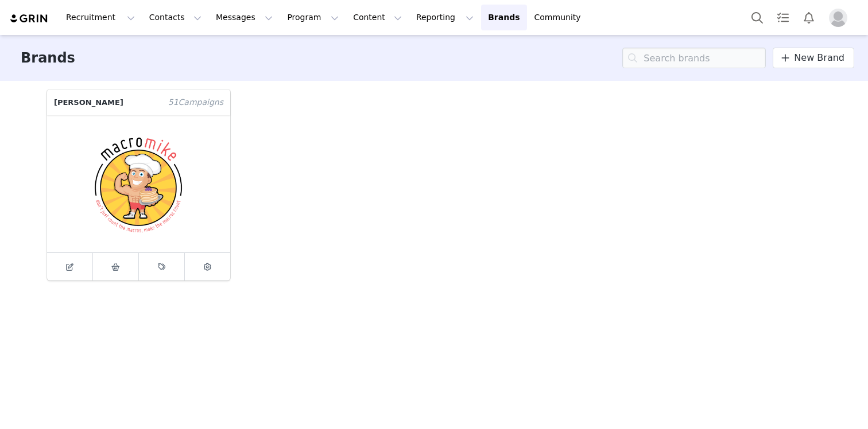 The height and width of the screenshot is (429, 868). What do you see at coordinates (445, 17) in the screenshot?
I see `button: Reporting` at bounding box center [445, 17].